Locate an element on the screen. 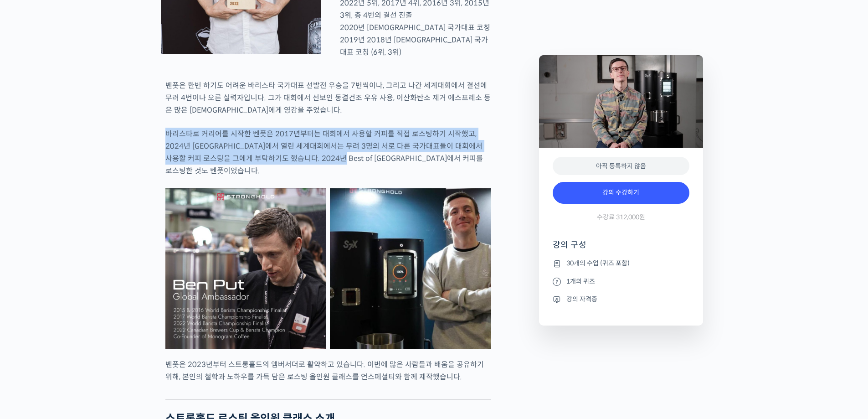 The image size is (868, 419). li: 강의 자격증 is located at coordinates (621, 299).